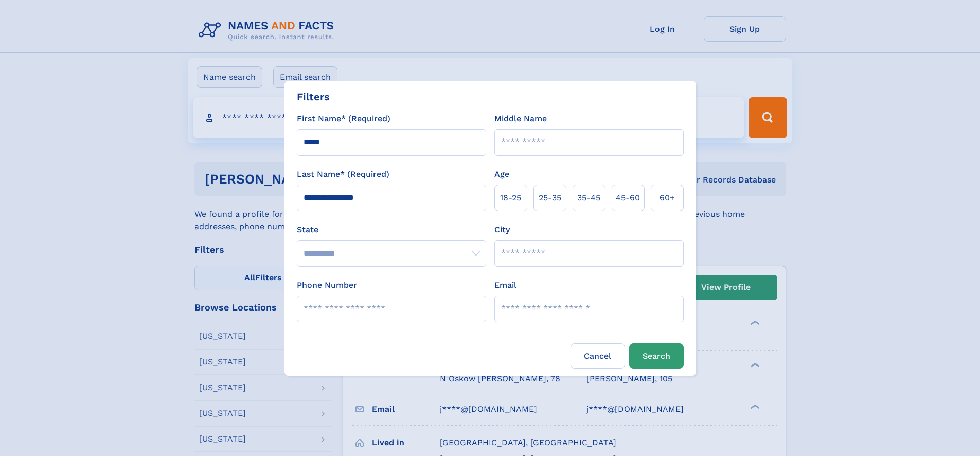  I want to click on label: Cancel, so click(598, 356).